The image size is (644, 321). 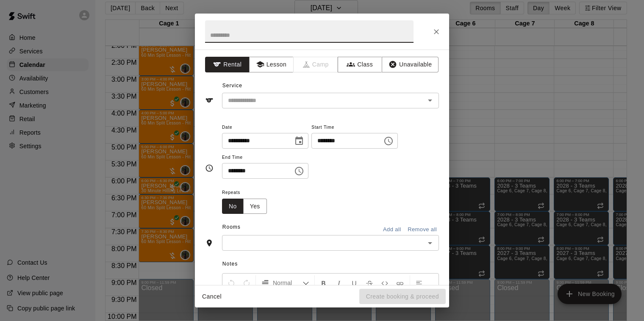 What do you see at coordinates (339, 283) in the screenshot?
I see `button: Format Italics` at bounding box center [339, 283].